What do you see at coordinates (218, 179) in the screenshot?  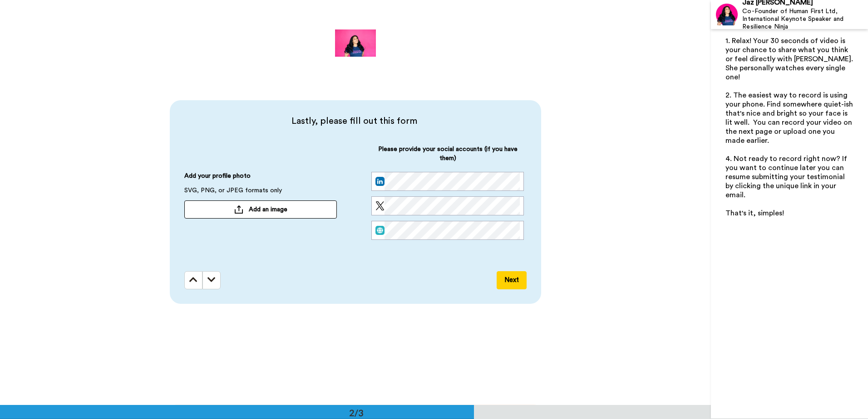 I see `span: Add your profile photo` at bounding box center [218, 179].